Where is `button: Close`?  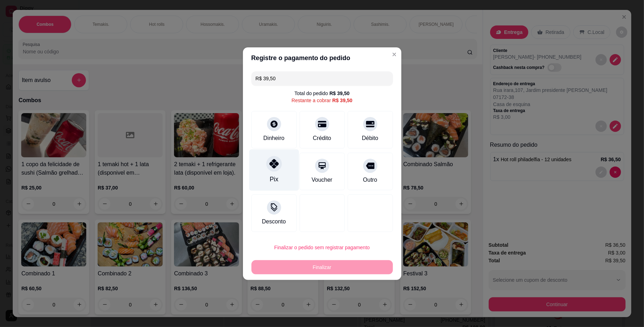 button: Close is located at coordinates (395, 54).